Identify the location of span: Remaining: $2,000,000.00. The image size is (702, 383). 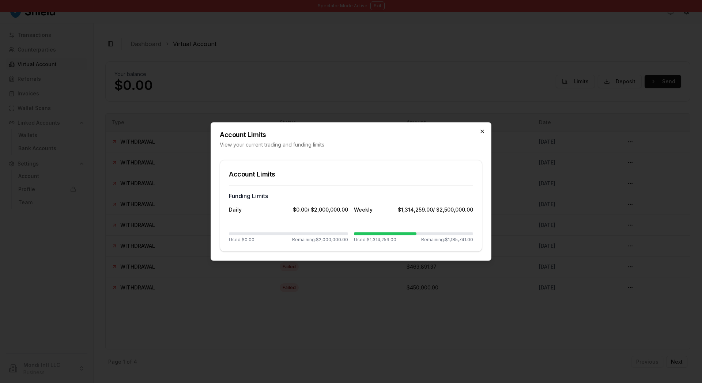
(320, 240).